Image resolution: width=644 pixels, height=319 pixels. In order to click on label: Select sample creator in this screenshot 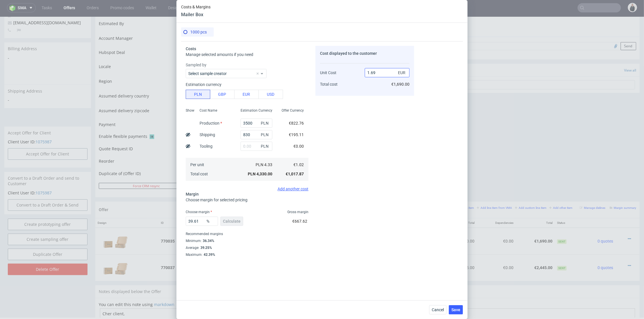, I will do `click(208, 74)`.